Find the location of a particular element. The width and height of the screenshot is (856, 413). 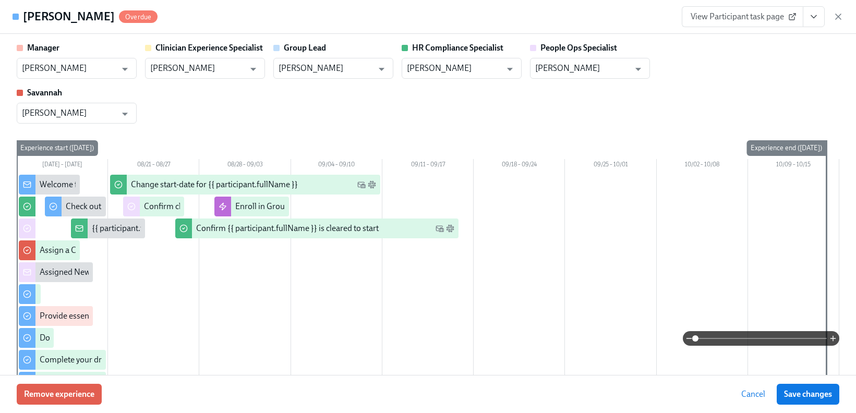

div: 09/11 – 09/17 is located at coordinates (428, 166).